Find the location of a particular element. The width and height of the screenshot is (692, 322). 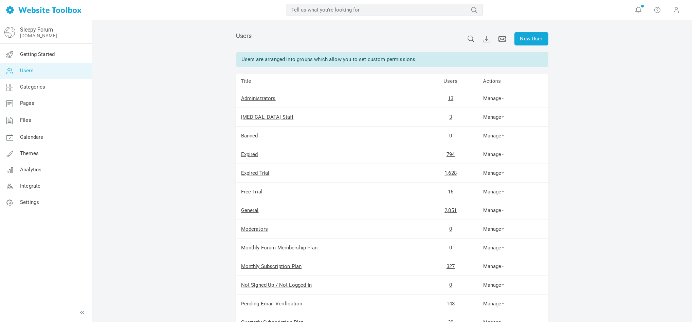

span: Files is located at coordinates (25, 120).